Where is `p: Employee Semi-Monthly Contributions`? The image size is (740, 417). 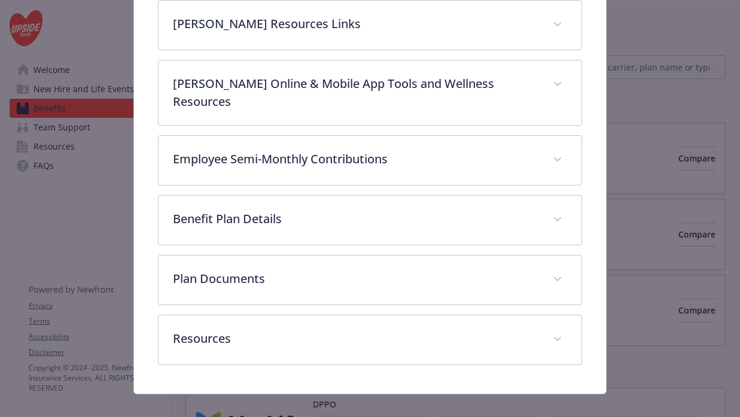
p: Employee Semi-Monthly Contributions is located at coordinates (356, 159).